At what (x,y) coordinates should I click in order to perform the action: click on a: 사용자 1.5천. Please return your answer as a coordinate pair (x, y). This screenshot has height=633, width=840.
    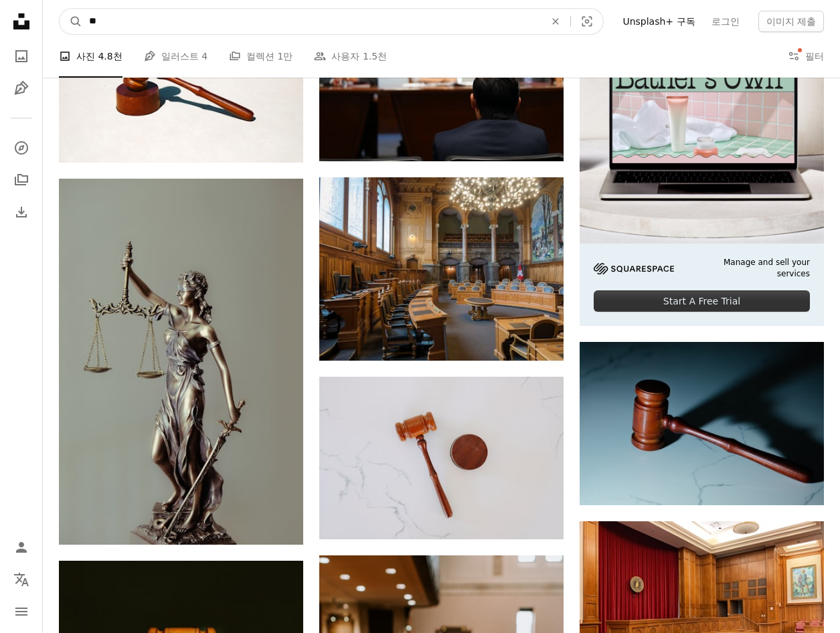
    Looking at the image, I should click on (350, 56).